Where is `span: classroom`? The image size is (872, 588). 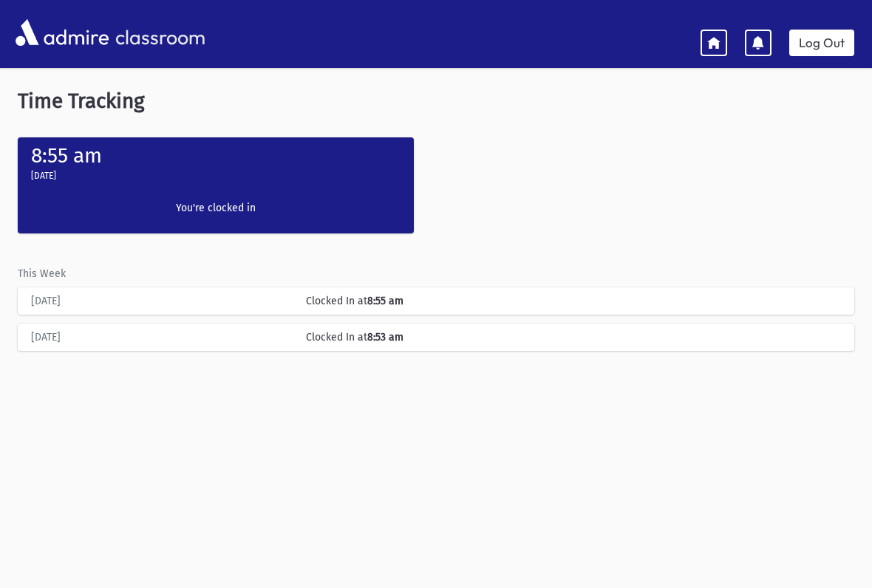 span: classroom is located at coordinates (159, 32).